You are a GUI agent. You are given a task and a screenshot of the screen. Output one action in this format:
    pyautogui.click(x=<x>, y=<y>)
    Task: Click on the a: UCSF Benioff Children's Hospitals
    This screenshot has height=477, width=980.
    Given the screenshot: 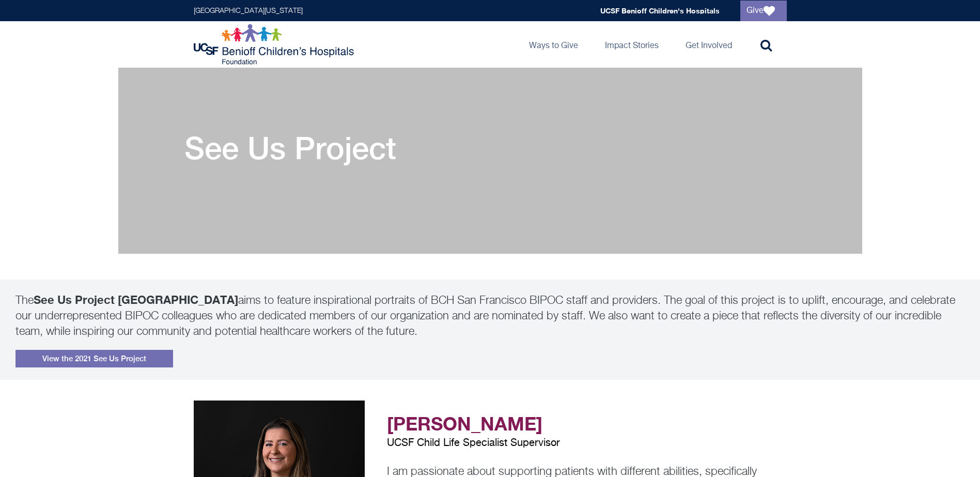 What is the action you would take?
    pyautogui.click(x=659, y=11)
    